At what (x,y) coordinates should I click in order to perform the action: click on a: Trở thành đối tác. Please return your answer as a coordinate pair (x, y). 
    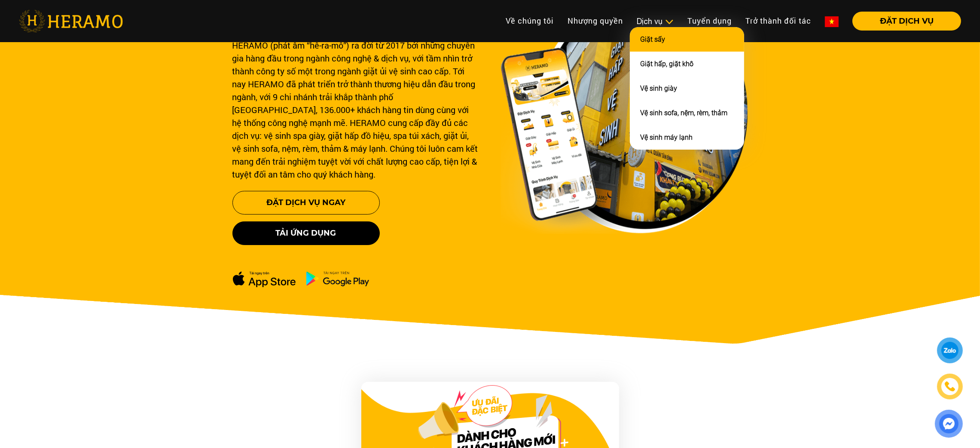
    Looking at the image, I should click on (778, 21).